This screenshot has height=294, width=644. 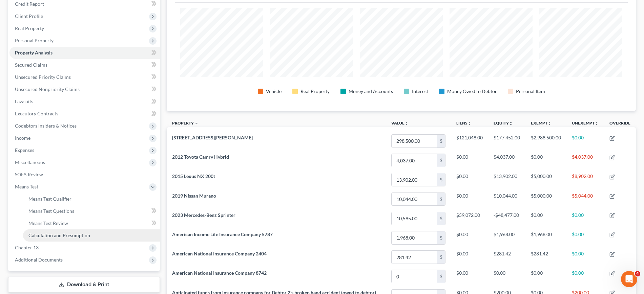 I want to click on span: Property Analysis, so click(x=34, y=52).